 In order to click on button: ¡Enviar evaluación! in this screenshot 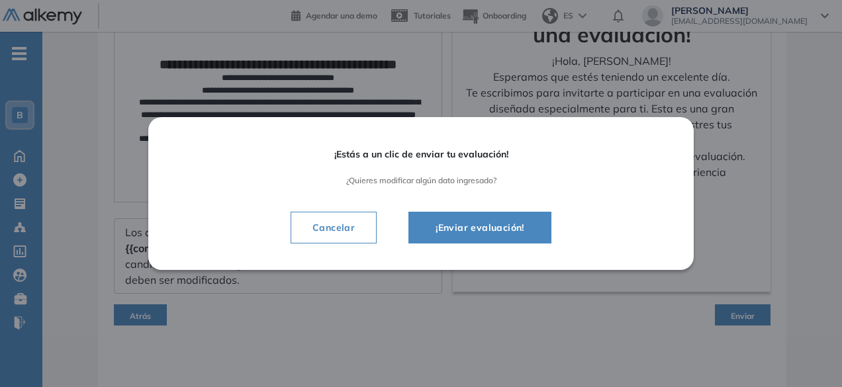, I will do `click(480, 228)`.